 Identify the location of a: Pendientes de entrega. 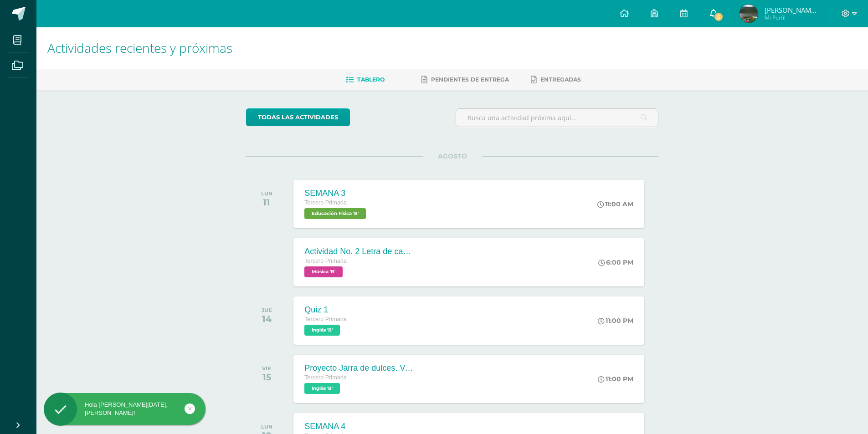
(465, 79).